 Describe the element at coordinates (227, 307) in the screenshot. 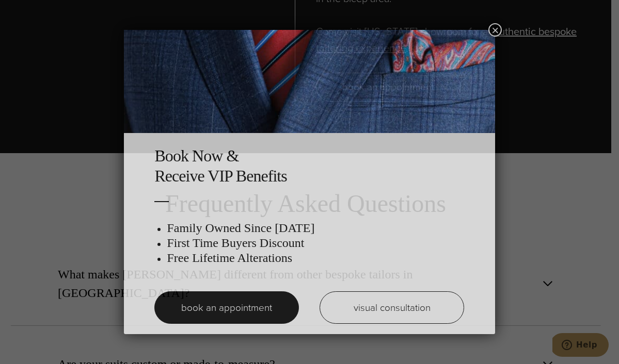

I see `a: book an appointment` at that location.